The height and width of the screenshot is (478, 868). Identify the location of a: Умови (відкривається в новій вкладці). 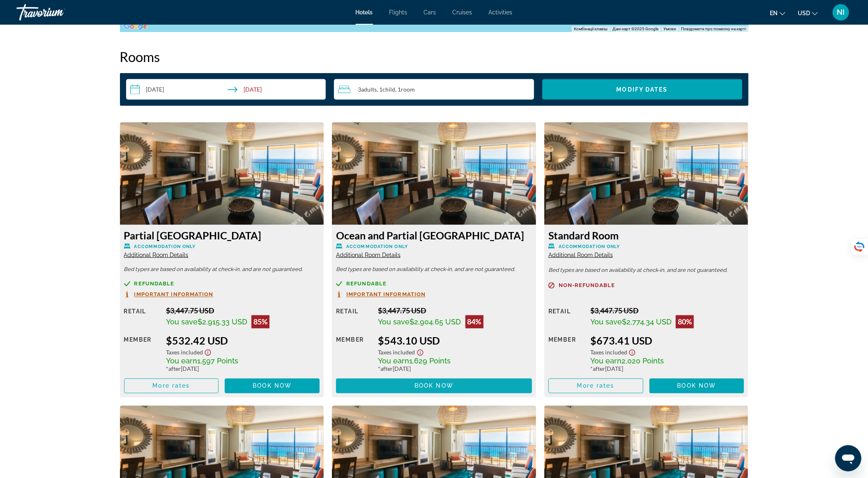
(670, 29).